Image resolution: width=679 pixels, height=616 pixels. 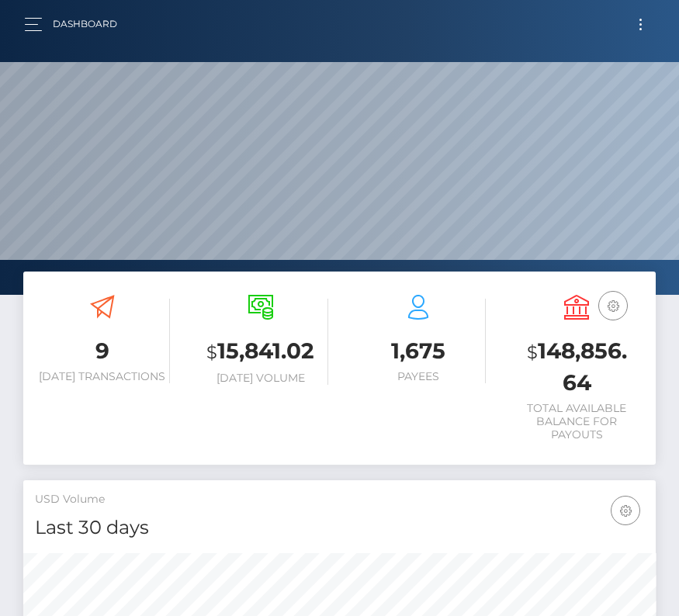 What do you see at coordinates (577, 367) in the screenshot?
I see `h3: 148,856.64` at bounding box center [577, 367].